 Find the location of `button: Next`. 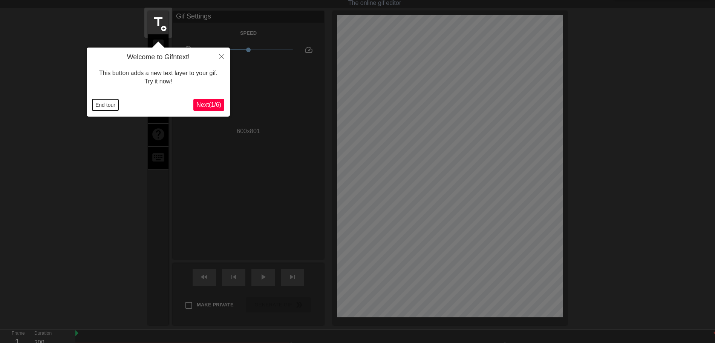

button: Next is located at coordinates (209, 105).